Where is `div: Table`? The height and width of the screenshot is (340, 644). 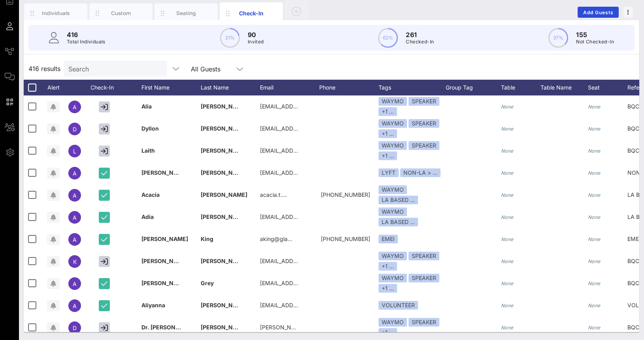
div: Table is located at coordinates (521, 88).